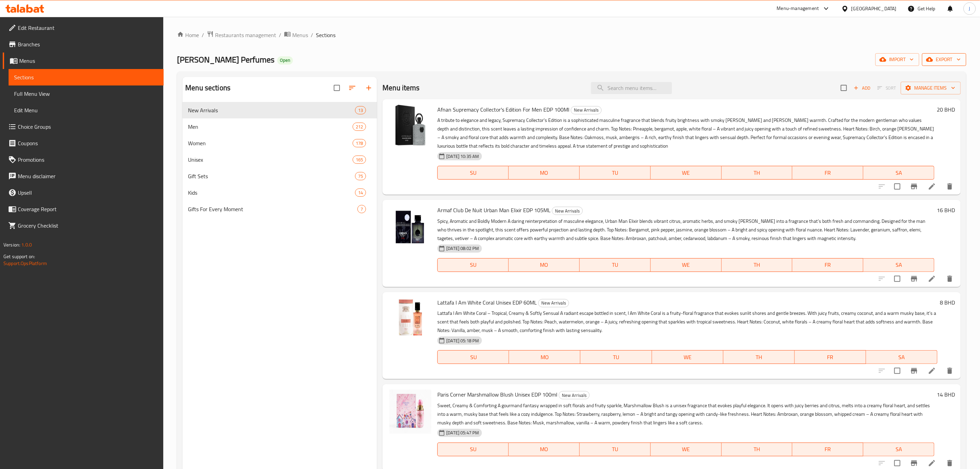 The image size is (980, 469). What do you see at coordinates (25, 263) in the screenshot?
I see `a: Support.OpsPlatform` at bounding box center [25, 263].